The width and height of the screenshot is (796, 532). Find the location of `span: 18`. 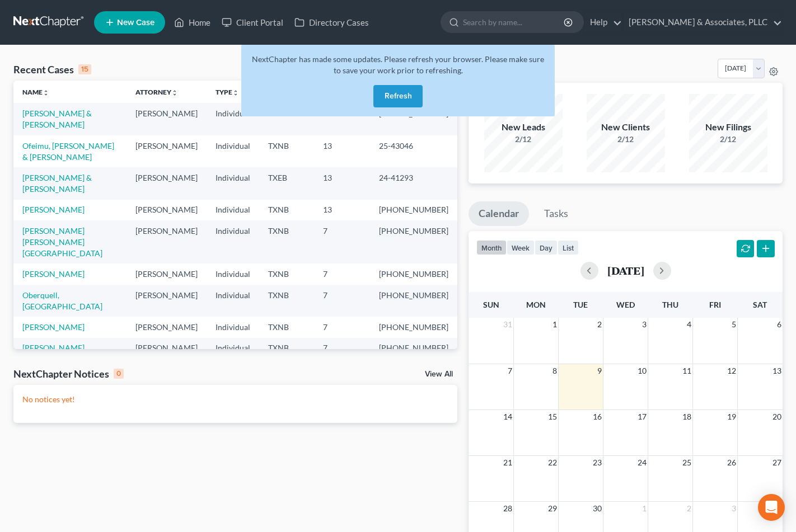

span: 18 is located at coordinates (687, 417).